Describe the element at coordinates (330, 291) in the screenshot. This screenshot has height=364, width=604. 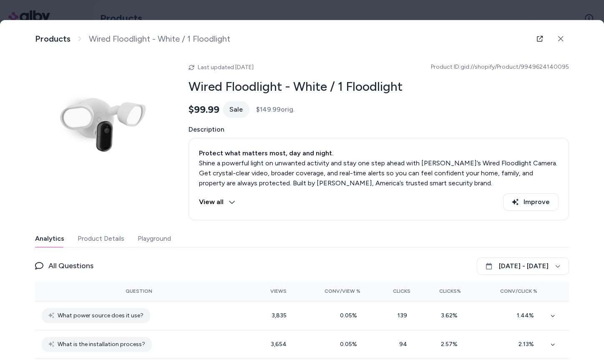
I see `button: Conv/View %` at that location.